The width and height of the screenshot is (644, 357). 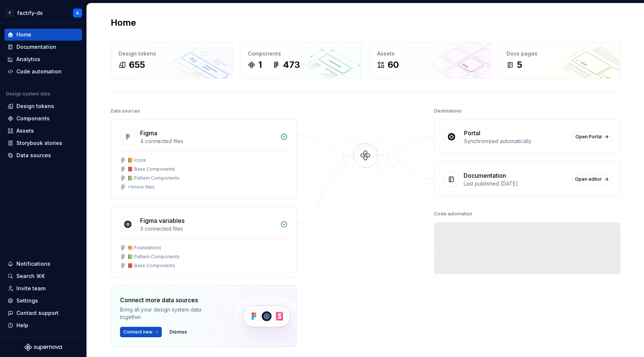 I want to click on a: Figma variables3 connected files🎨 Foundations📗 Pattern Components📕 Base Components, so click(x=204, y=242).